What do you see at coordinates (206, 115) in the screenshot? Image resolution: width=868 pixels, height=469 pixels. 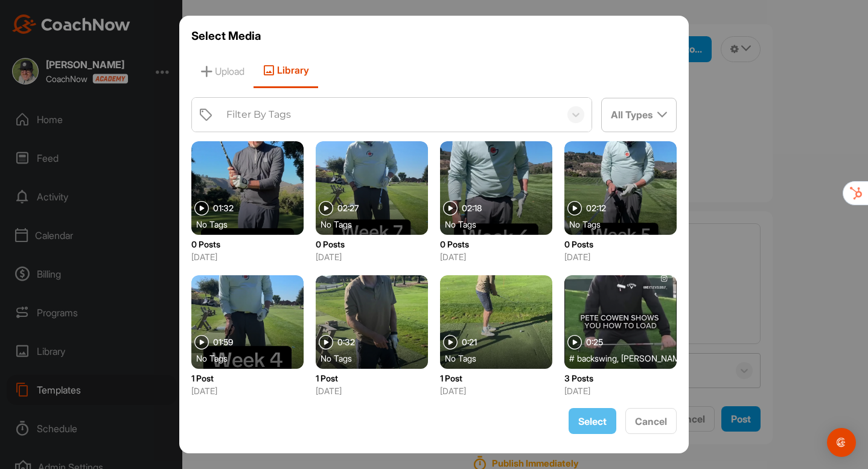 I see `img: tags` at bounding box center [206, 115].